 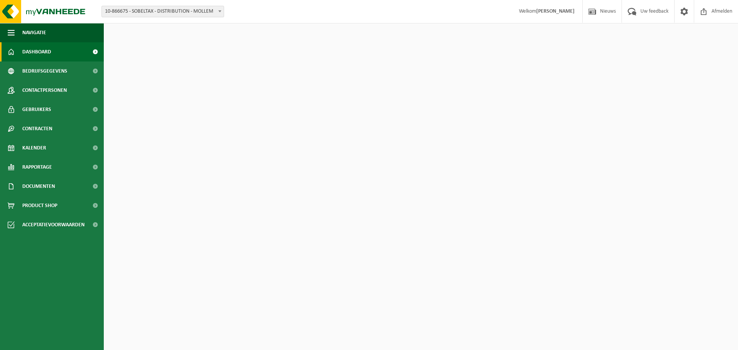 I want to click on span: Dashboard, so click(x=37, y=52).